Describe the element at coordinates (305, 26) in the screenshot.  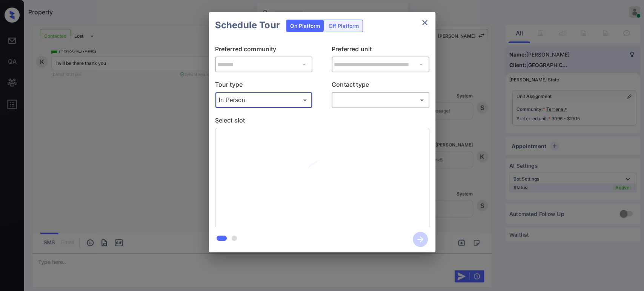
I see `div: On Platform` at that location.